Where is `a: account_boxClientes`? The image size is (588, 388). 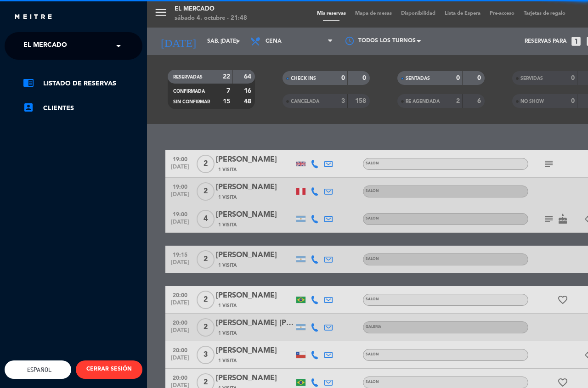
a: account_boxClientes is located at coordinates (83, 108).